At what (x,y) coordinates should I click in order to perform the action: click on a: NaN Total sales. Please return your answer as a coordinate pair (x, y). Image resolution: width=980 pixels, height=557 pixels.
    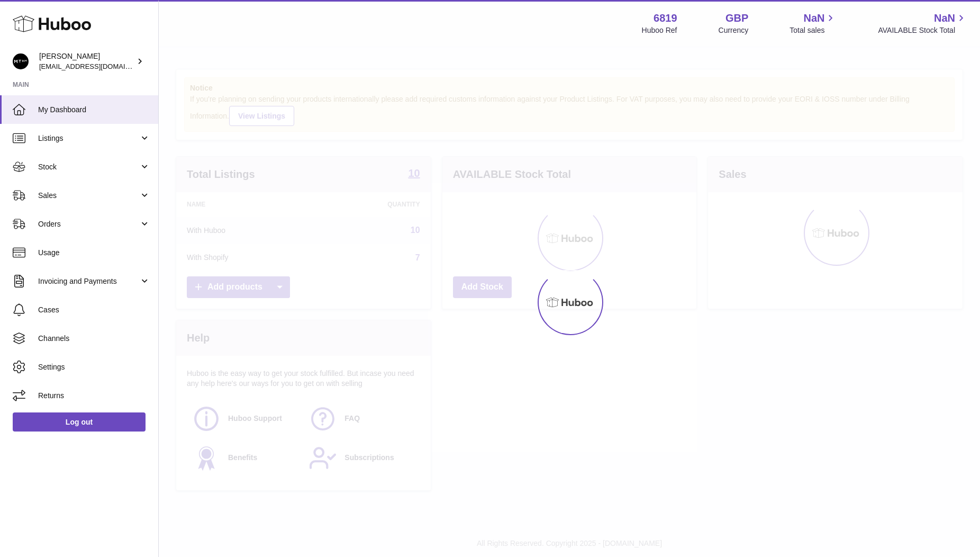
    Looking at the image, I should click on (813, 23).